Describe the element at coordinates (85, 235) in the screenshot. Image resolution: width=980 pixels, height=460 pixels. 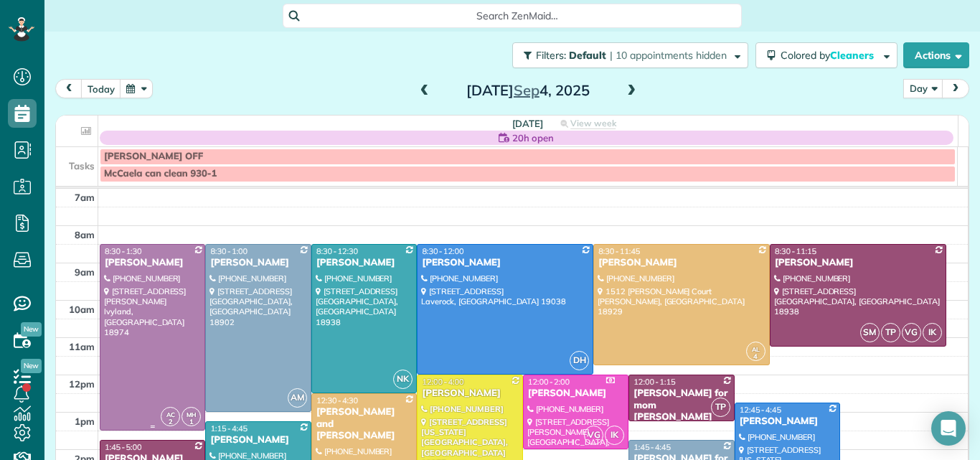
I see `span: 8am` at that location.